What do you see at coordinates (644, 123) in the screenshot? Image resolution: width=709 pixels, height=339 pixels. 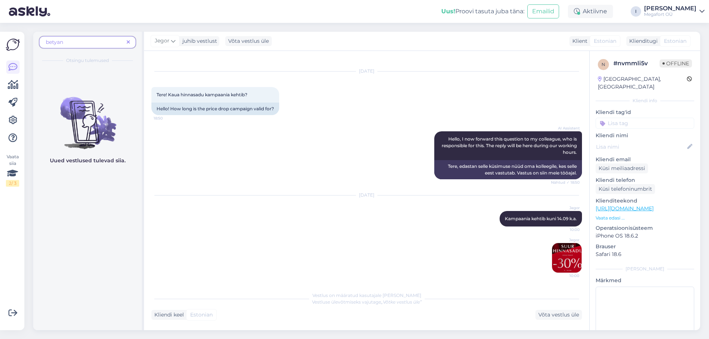 I see `input: Lisa tag` at bounding box center [644, 123].